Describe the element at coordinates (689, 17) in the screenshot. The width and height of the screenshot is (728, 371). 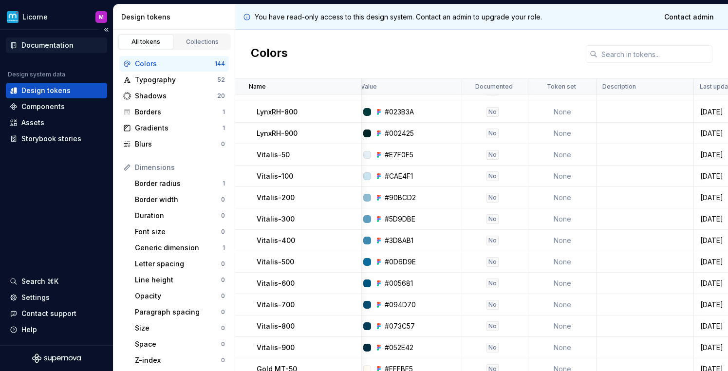
I see `a: Contact admin` at that location.